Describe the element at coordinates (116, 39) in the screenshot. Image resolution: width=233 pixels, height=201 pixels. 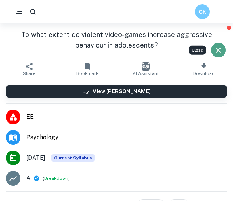
I see `h1: To what extent do violent video-games increase aggressive behaviour in adolescents?` at that location.